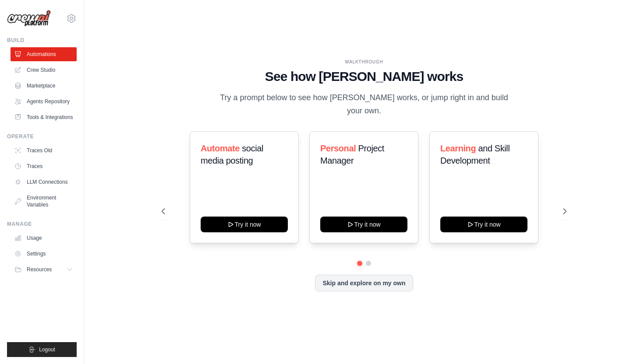 This screenshot has height=364, width=644. I want to click on span: Personal, so click(338, 149).